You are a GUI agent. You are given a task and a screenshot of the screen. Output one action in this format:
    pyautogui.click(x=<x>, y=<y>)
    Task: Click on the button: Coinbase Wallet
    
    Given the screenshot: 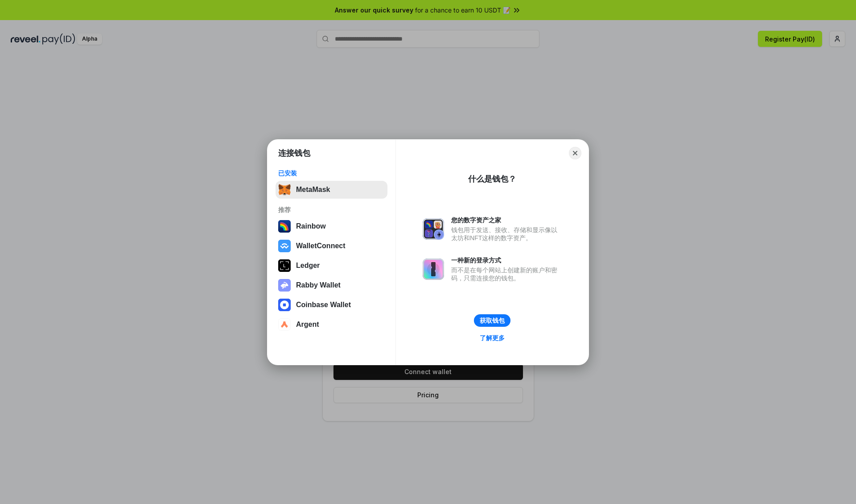 What is the action you would take?
    pyautogui.click(x=332, y=305)
    